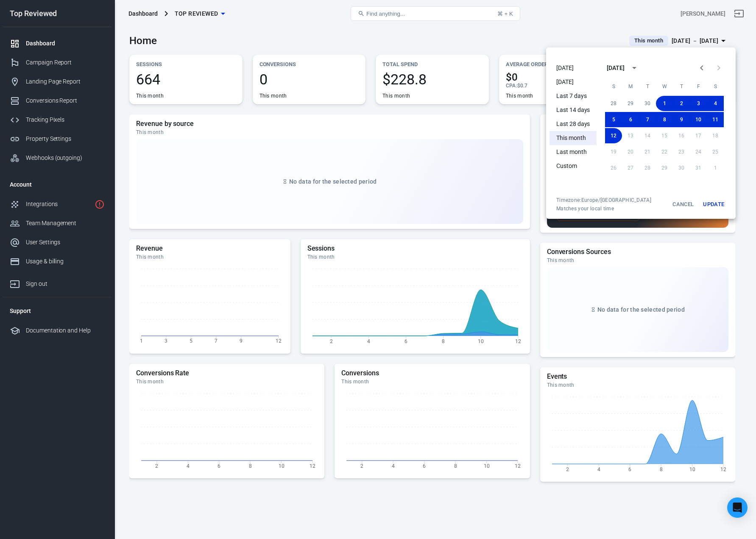 The image size is (756, 539). Describe the element at coordinates (716, 120) in the screenshot. I see `button: 11` at that location.